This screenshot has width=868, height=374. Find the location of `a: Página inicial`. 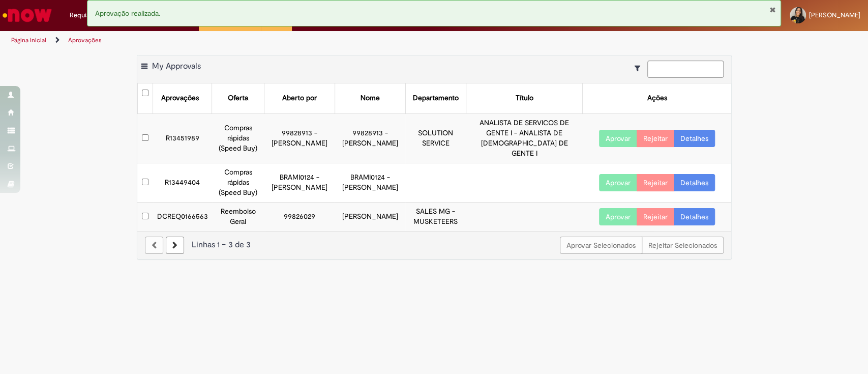

a: Página inicial is located at coordinates (29, 40).